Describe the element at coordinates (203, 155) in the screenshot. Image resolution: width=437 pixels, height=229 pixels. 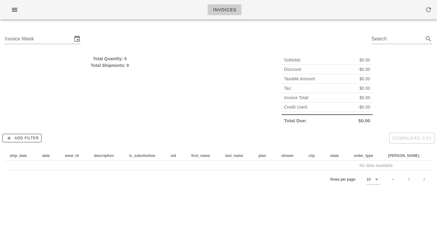
I see `th: first_name: Not sorted. Activate to sort ascending.` at that location.